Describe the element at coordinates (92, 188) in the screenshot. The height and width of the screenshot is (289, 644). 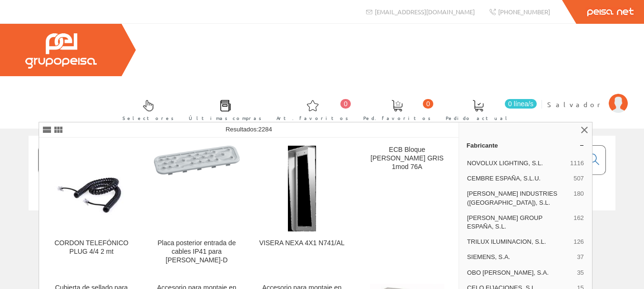
I see `img: CORDON TELEFÓNICO PLUG 4/4 2 mt` at that location.